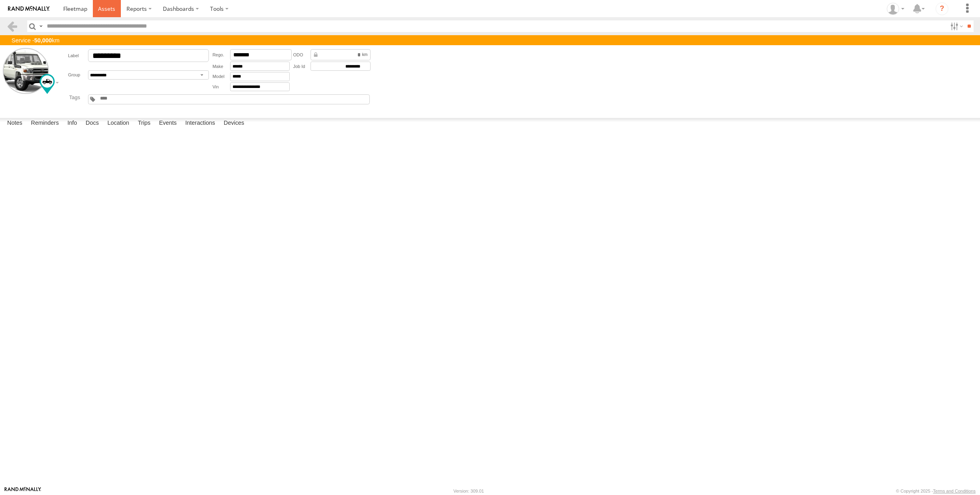 This screenshot has height=495, width=980. Describe the element at coordinates (341, 55) in the screenshot. I see `div: Data from Vehicle CANbus` at that location.